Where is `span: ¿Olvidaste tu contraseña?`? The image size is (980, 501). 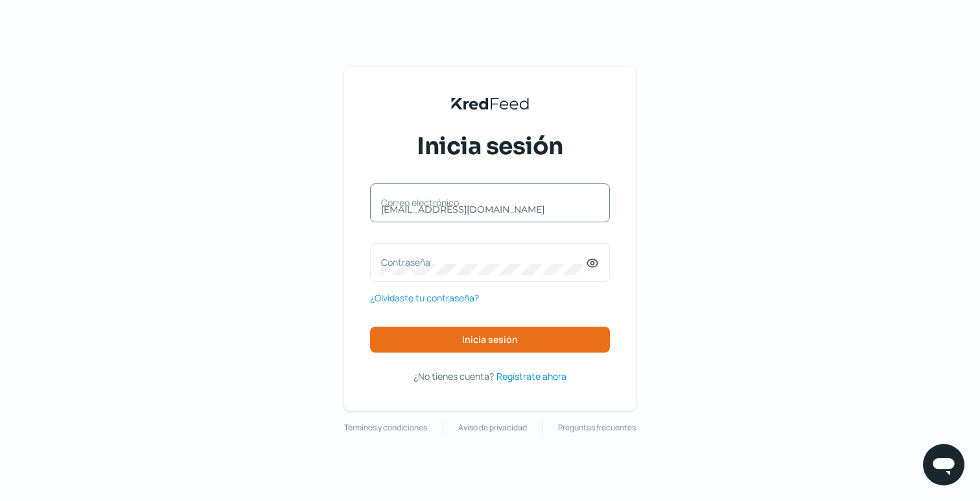 span: ¿Olvidaste tu contraseña? is located at coordinates (425, 298).